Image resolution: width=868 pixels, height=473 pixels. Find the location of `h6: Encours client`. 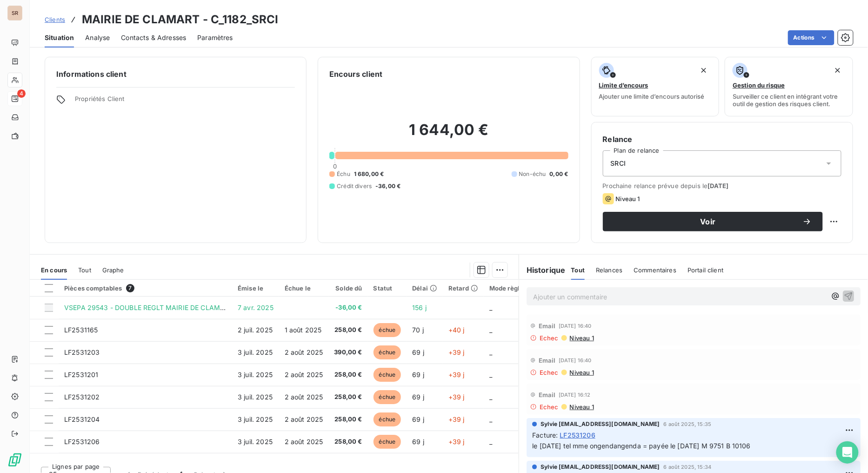

h6: Encours client is located at coordinates (356, 74).